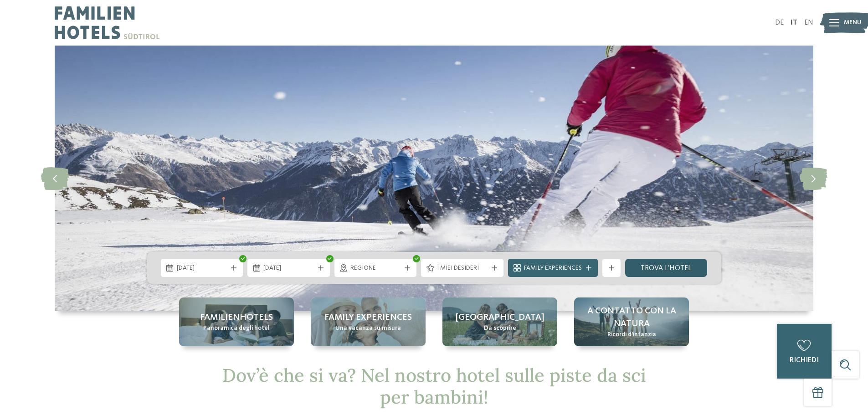  I want to click on span: Dov’è che si va? Nel nostro hotel sulle piste da sci per bambini!, so click(434, 386).